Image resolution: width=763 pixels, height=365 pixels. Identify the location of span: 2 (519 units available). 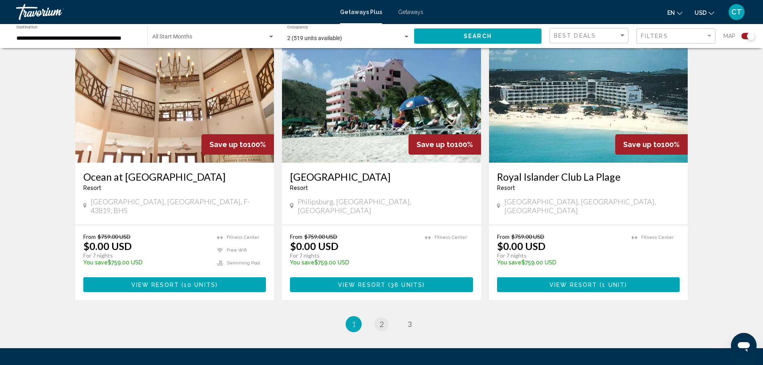
(314, 38).